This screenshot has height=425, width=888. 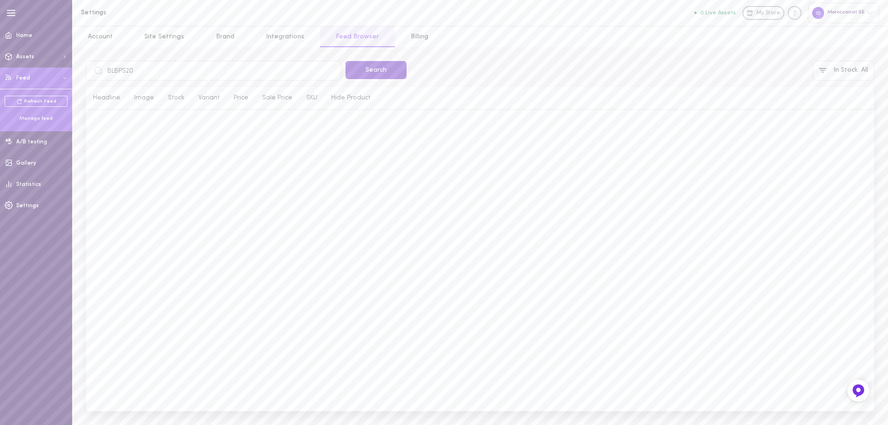 I want to click on a: Billing, so click(x=419, y=37).